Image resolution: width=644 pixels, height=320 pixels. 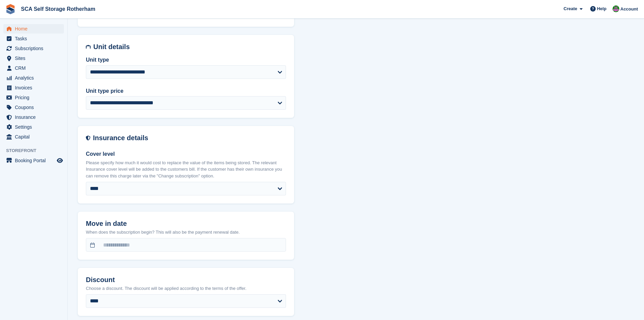 What do you see at coordinates (35, 78) in the screenshot?
I see `span: Analytics` at bounding box center [35, 78].